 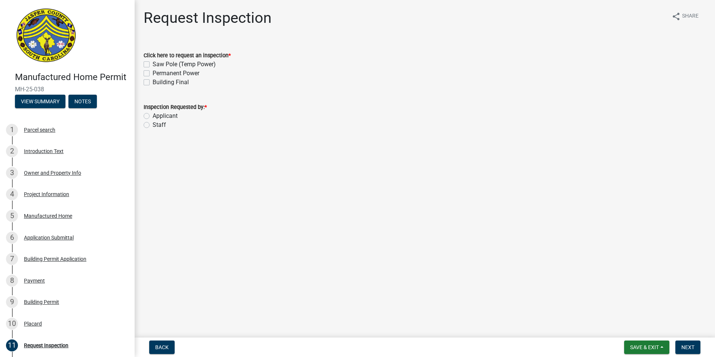 I want to click on div: Introduction Text, so click(x=44, y=151).